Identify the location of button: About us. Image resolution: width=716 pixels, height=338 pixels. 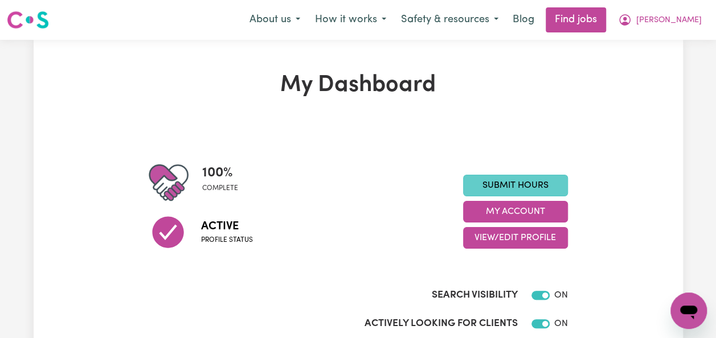
(274, 20).